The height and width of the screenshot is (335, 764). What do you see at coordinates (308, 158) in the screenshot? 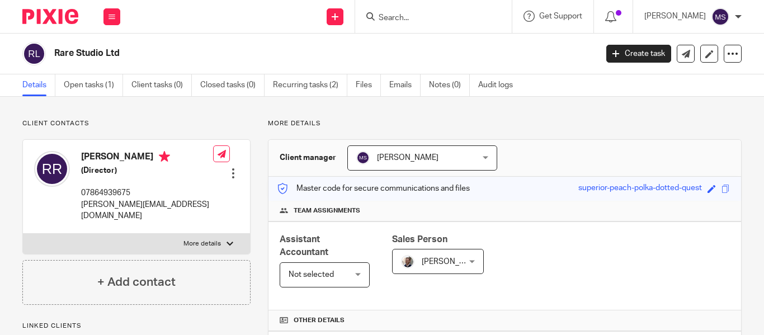
I see `h3: Client manager` at bounding box center [308, 158].